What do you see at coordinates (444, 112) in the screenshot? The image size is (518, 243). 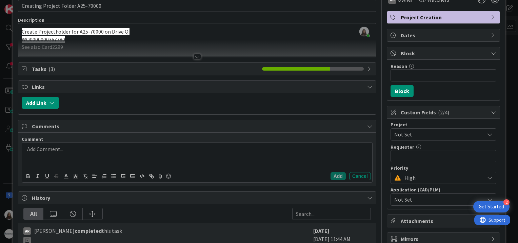 I see `span: ( 2/4 )` at bounding box center [444, 112].